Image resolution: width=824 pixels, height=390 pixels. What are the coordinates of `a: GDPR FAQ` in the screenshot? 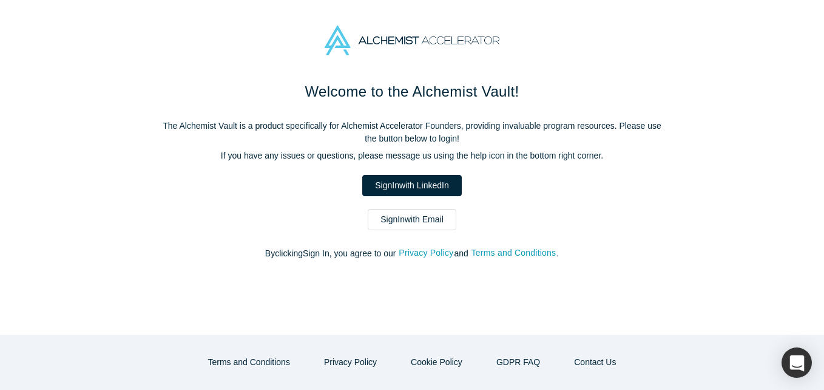 It's located at (518, 362).